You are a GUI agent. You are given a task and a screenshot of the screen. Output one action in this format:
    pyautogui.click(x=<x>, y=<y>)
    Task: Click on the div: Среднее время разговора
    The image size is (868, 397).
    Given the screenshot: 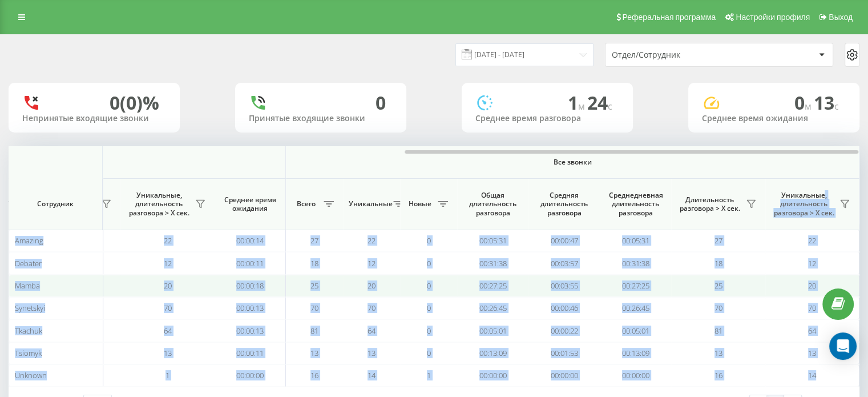 What is the action you would take?
    pyautogui.click(x=548, y=118)
    